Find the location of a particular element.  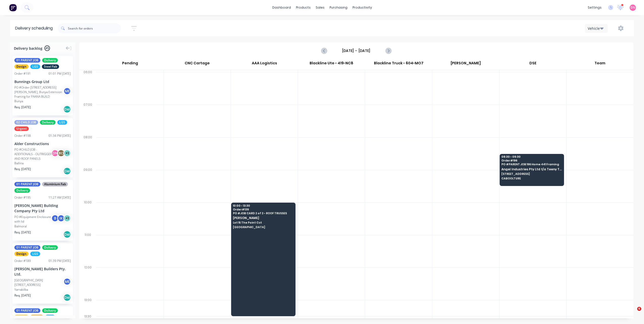

div: Order # 195 is located at coordinates (23, 197).